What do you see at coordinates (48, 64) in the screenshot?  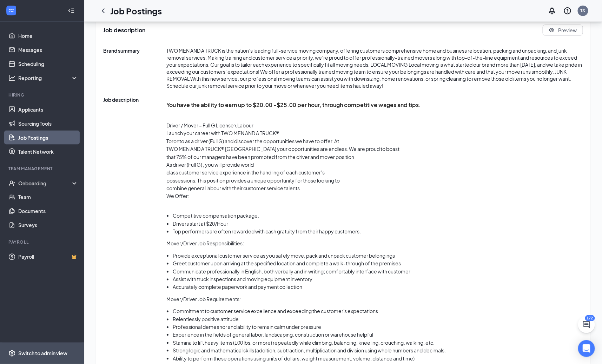 I see `a: Scheduling` at bounding box center [48, 64].